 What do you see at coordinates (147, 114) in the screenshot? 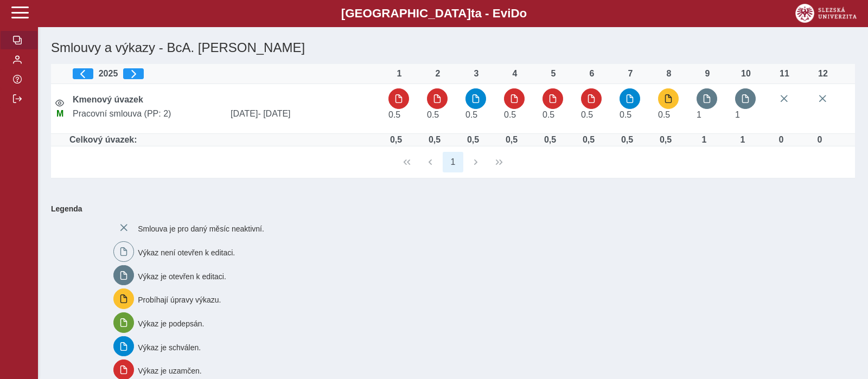
I see `span: Pracovní smlouva (PP: 2)` at bounding box center [147, 114].